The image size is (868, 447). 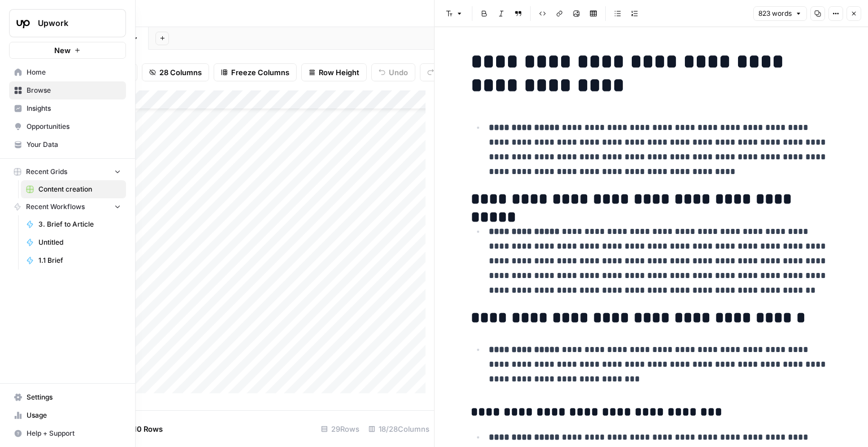 What do you see at coordinates (68, 72) in the screenshot?
I see `a: Home` at bounding box center [68, 72].